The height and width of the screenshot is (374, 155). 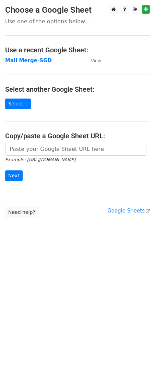 What do you see at coordinates (77, 89) in the screenshot?
I see `h4: Select another Google Sheet:` at bounding box center [77, 89].